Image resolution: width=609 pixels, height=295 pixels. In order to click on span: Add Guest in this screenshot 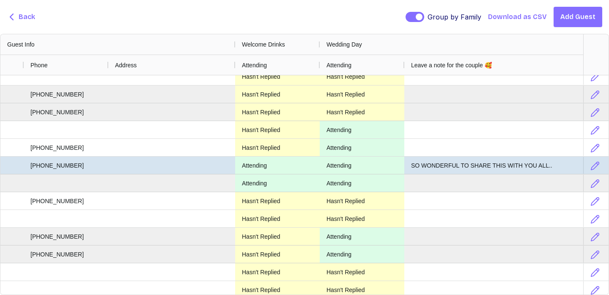, I will do `click(578, 17)`.